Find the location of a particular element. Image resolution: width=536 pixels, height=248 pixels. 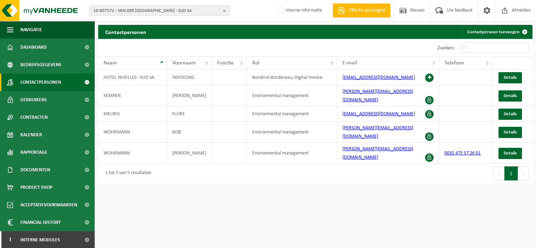

a: Offerte aanvragen is located at coordinates (361, 11).